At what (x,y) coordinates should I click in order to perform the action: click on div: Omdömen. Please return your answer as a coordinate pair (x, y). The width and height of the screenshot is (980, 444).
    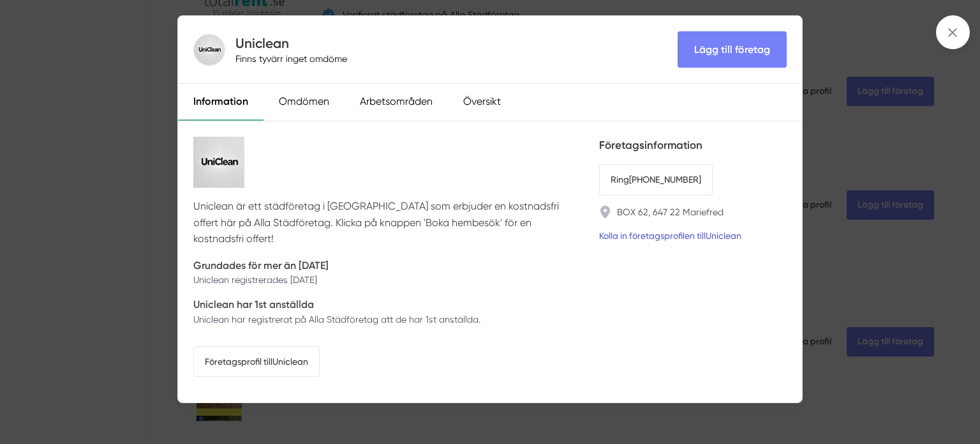
    Looking at the image, I should click on (304, 102).